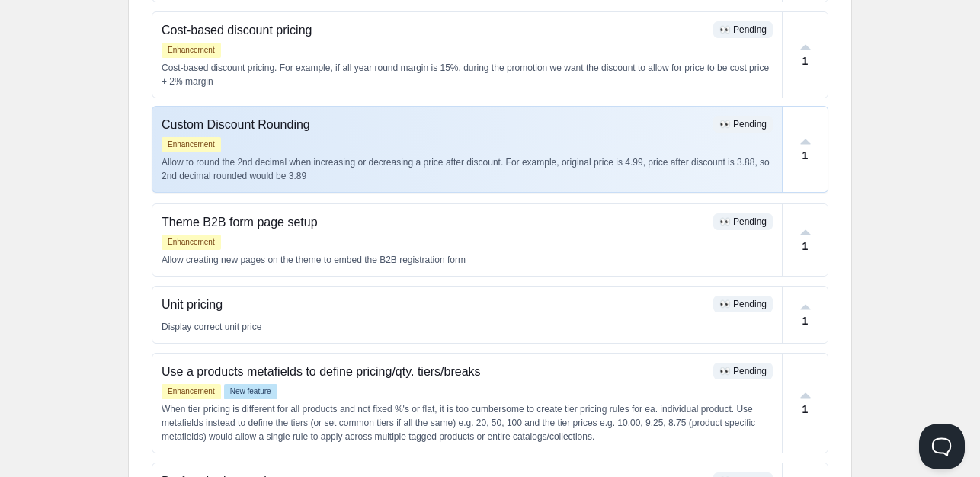  I want to click on span: New feature, so click(251, 392).